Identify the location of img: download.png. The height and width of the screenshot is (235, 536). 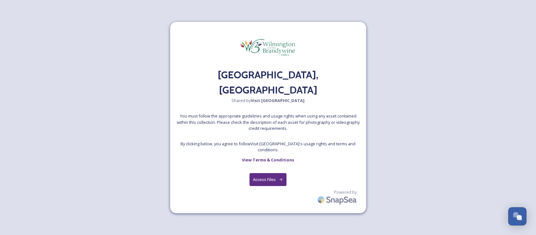
(268, 48).